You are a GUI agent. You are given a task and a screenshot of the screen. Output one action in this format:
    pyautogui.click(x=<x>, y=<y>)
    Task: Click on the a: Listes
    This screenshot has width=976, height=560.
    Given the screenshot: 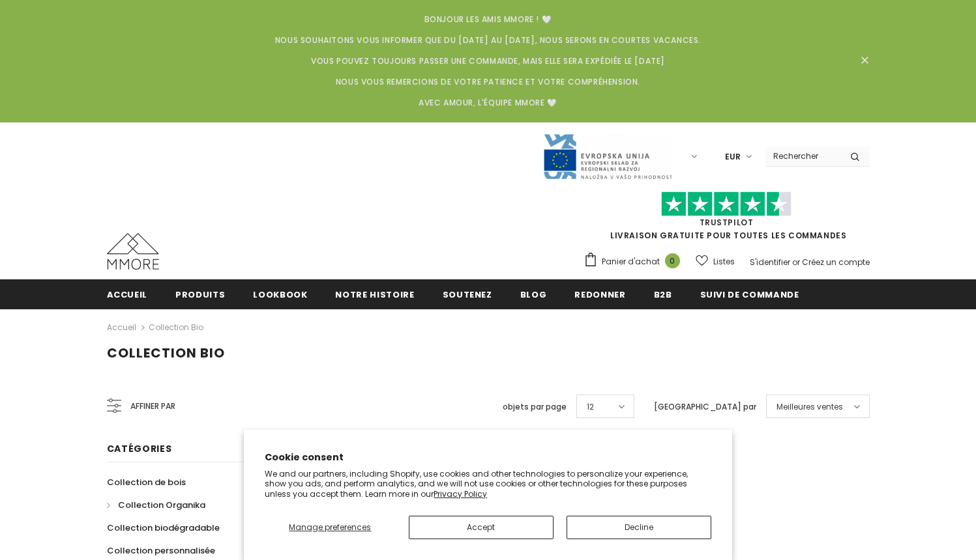 What is the action you would take?
    pyautogui.click(x=715, y=261)
    